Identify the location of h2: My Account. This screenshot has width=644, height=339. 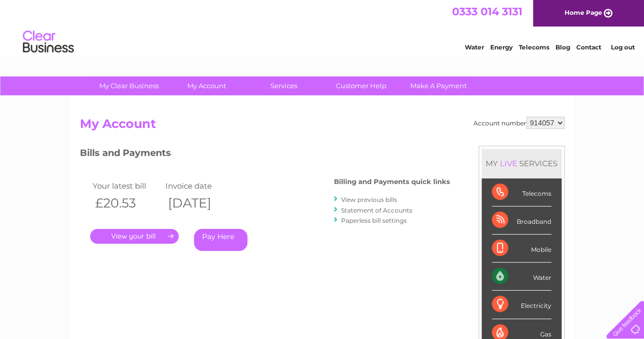
(322, 126).